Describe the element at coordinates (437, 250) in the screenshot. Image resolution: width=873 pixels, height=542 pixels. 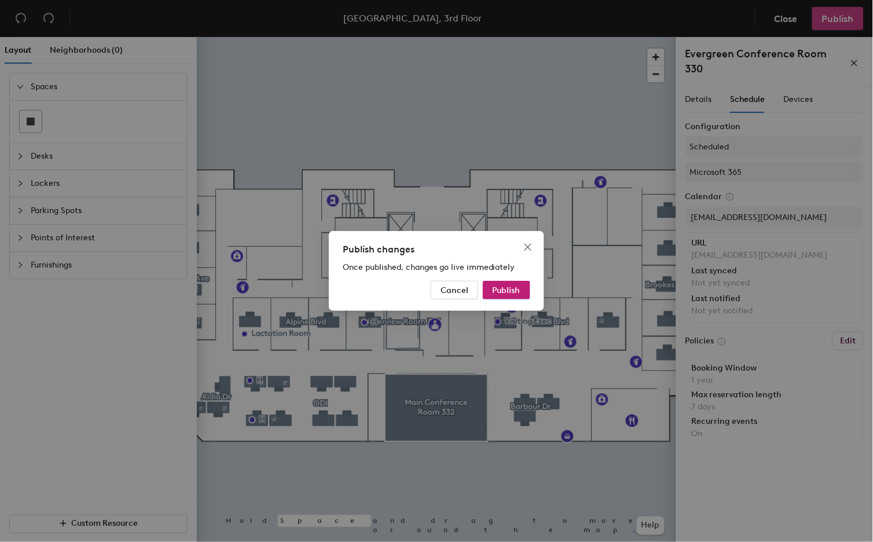
I see `div: Publish changes` at that location.